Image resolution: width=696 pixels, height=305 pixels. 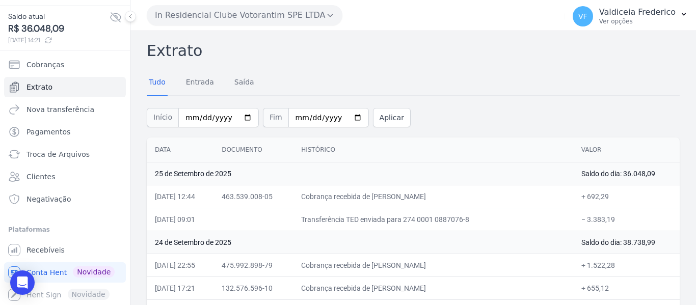 I want to click on td: + 1.522,28, so click(x=626, y=265).